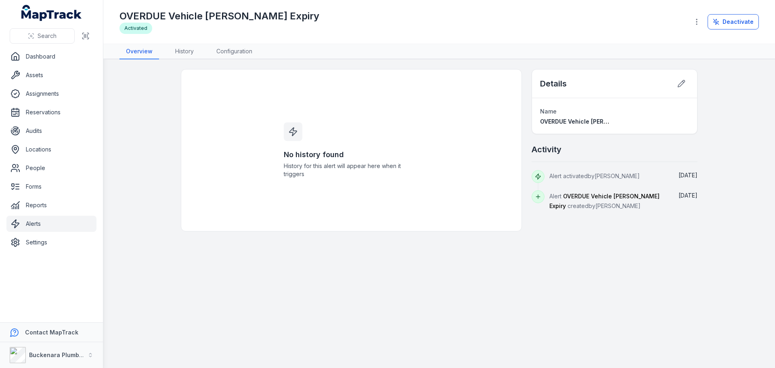 This screenshot has height=368, width=775. What do you see at coordinates (687, 195) in the screenshot?
I see `time: 9/8/2025, 12:01:43 PM` at bounding box center [687, 195].